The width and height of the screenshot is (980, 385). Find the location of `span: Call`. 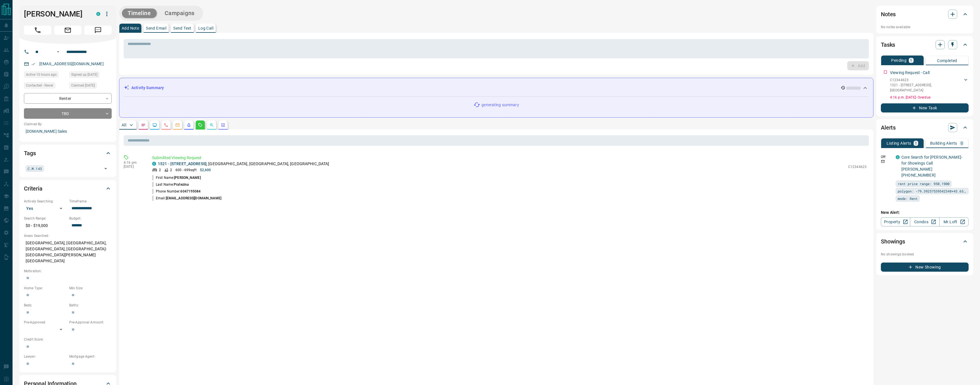

span: Call is located at coordinates (38, 30).